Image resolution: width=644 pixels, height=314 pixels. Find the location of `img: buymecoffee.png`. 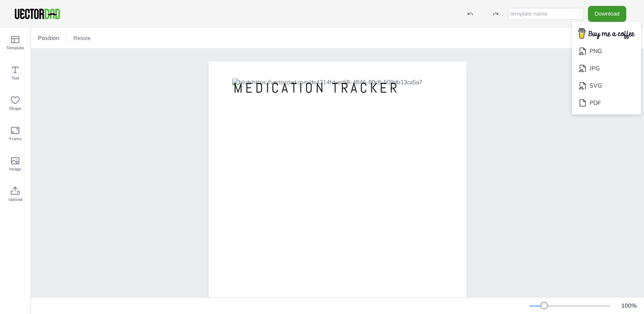

img: buymecoffee.png is located at coordinates (607, 33).